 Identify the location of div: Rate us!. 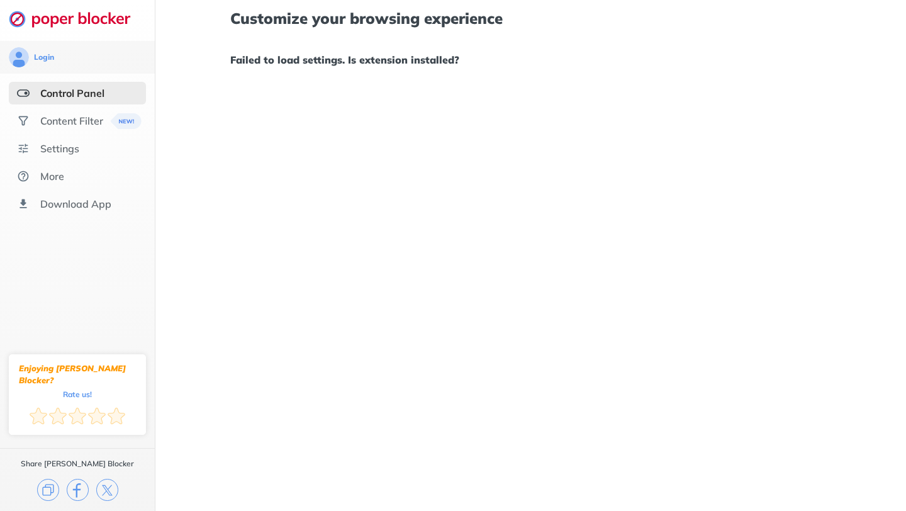
(77, 394).